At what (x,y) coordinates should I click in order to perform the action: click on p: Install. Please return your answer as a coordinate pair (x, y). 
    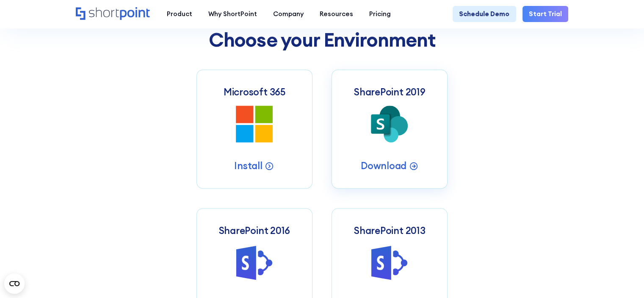
    Looking at the image, I should click on (249, 166).